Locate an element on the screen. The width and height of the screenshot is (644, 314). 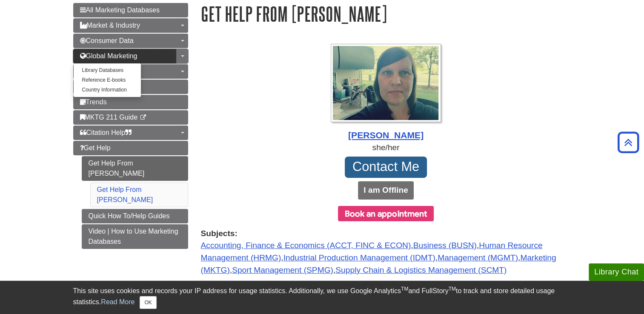
a: Global Marketing is located at coordinates (131, 56).